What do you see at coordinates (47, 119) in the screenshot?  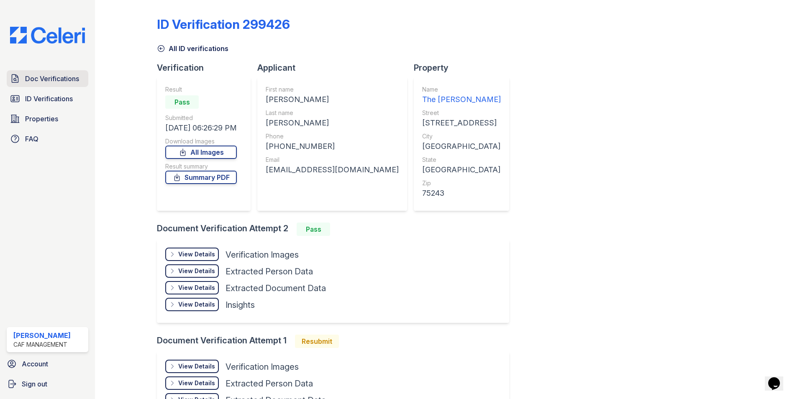 I see `a: Properties` at bounding box center [47, 119].